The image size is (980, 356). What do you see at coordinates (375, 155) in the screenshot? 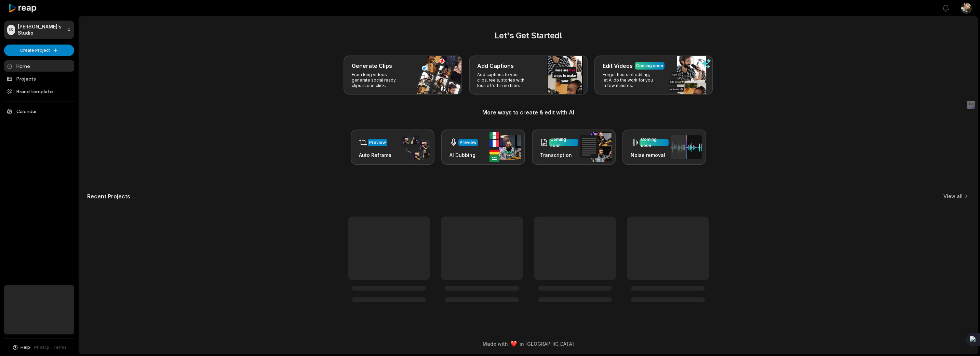
I see `h3: Auto Reframe` at bounding box center [375, 155].